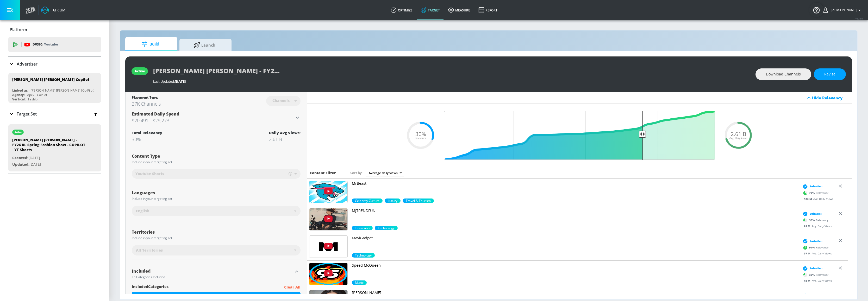  I want to click on div: 27K Channels, so click(146, 104).